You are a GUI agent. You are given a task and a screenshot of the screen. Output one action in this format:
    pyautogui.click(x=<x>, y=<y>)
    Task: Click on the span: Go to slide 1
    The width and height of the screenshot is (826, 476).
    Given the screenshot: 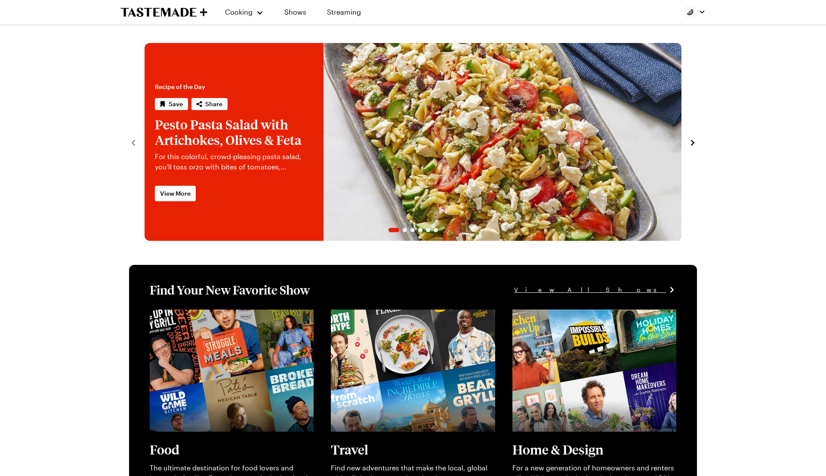 What is the action you would take?
    pyautogui.click(x=394, y=230)
    